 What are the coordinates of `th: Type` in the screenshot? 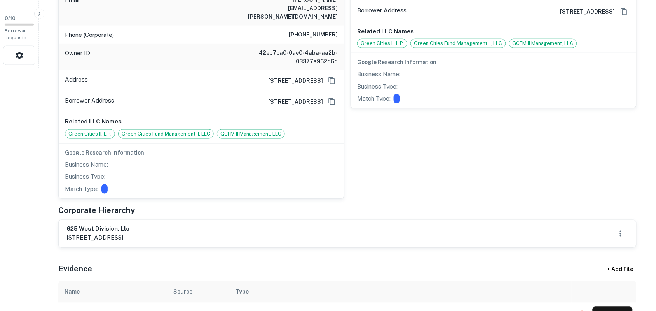 It's located at (400, 292).